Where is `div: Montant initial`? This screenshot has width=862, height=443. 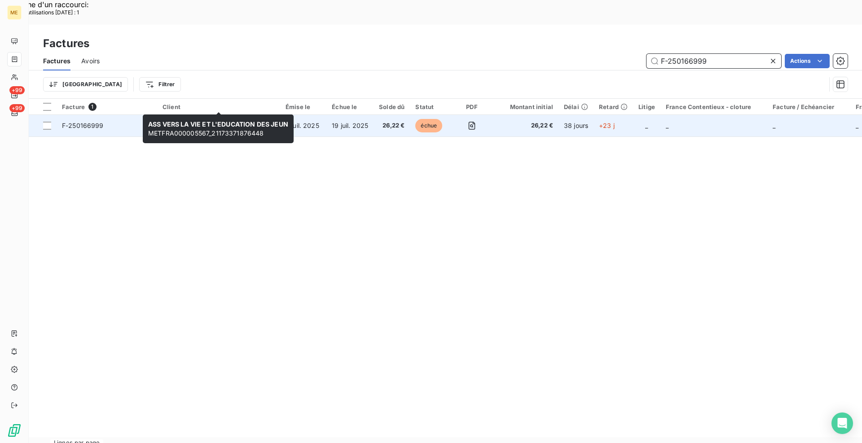
div: Montant initial is located at coordinates (526, 107).